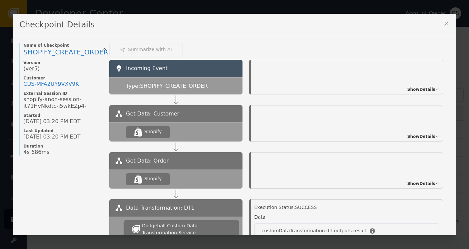 Image resolution: width=469 pixels, height=249 pixels. I want to click on span: Data Transformation: DTL, so click(160, 208).